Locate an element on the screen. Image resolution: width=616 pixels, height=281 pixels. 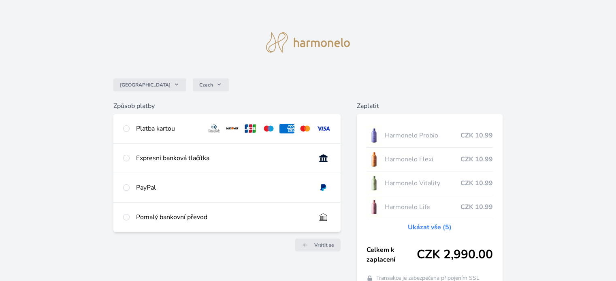
img: logo.svg is located at coordinates (308, 43).